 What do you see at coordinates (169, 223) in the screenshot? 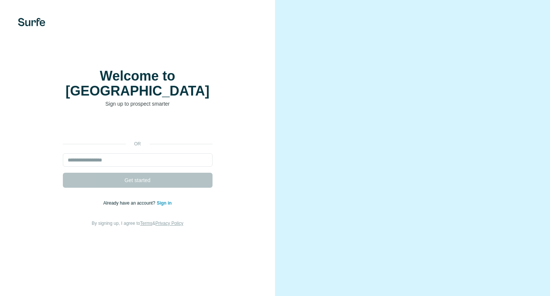
I see `a: Privacy Policy` at bounding box center [169, 223].